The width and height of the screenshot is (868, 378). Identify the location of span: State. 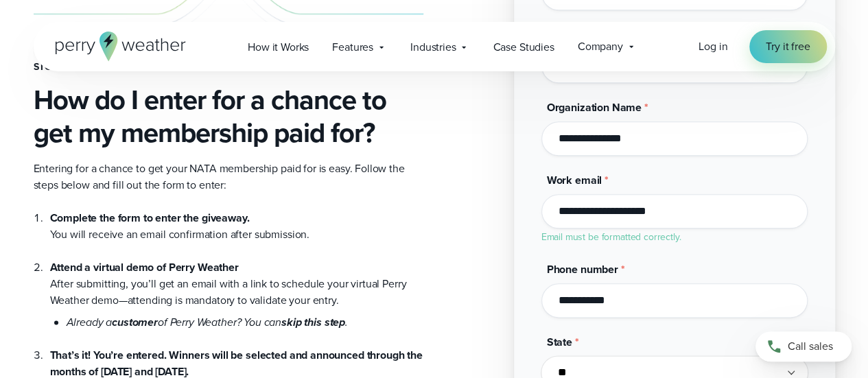
(559, 342).